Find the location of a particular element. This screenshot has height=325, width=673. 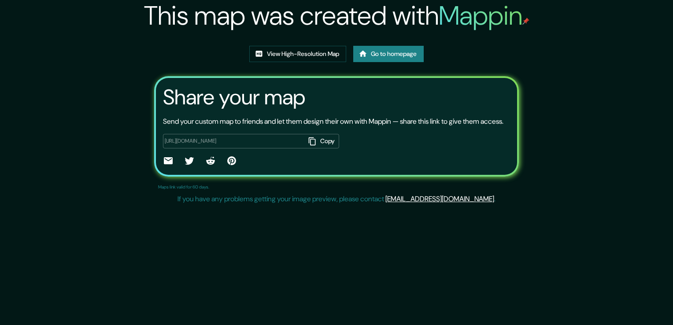

a: View High-Resolution Map is located at coordinates (298, 54).